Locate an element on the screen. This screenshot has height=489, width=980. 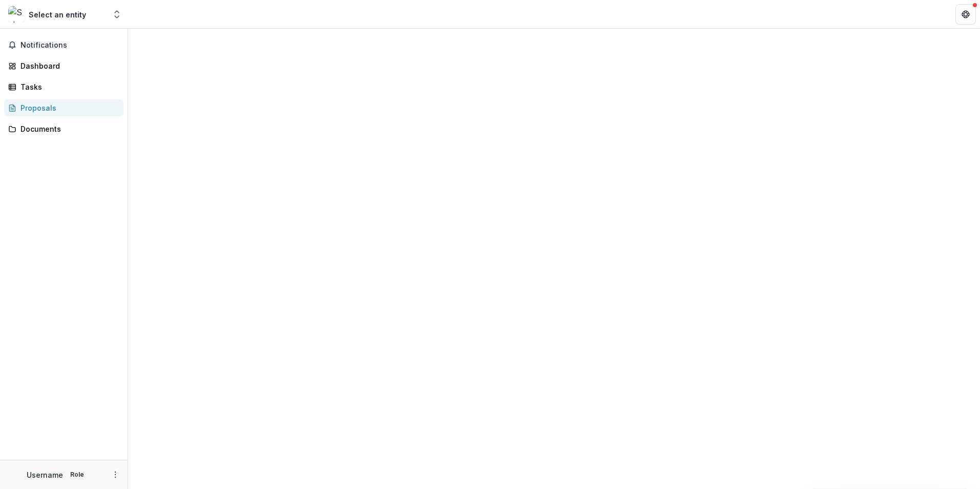
p: Username is located at coordinates (45, 475).